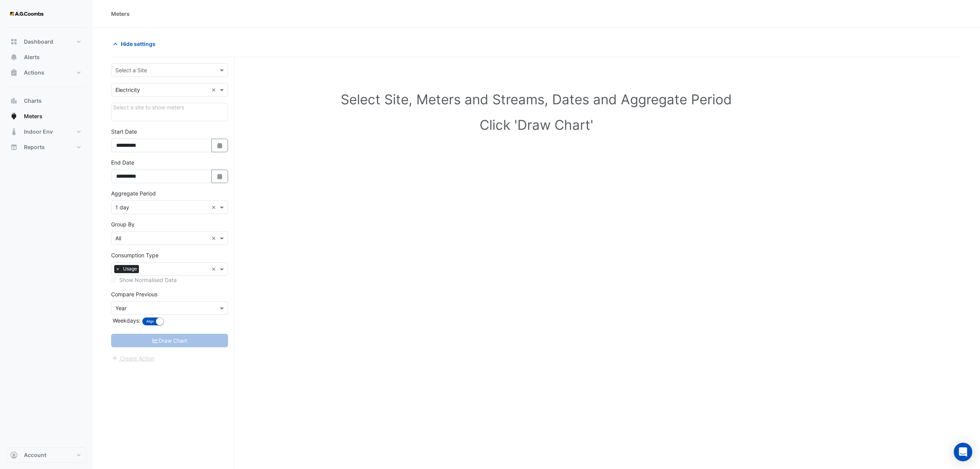  What do you see at coordinates (33, 116) in the screenshot?
I see `span: Meters` at bounding box center [33, 116].